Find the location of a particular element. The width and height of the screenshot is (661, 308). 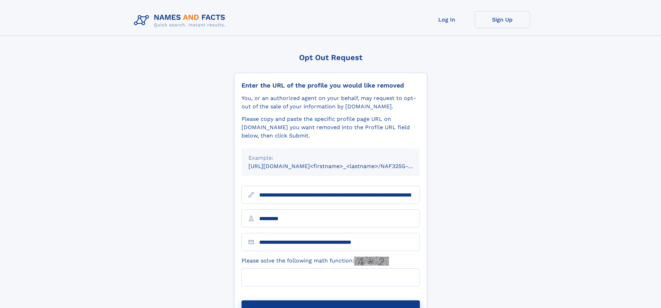

label: Please solve the following math function: is located at coordinates (315, 261).